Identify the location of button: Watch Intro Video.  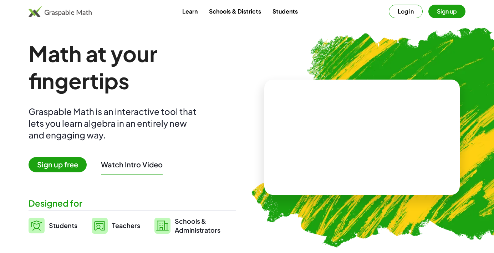
(132, 164).